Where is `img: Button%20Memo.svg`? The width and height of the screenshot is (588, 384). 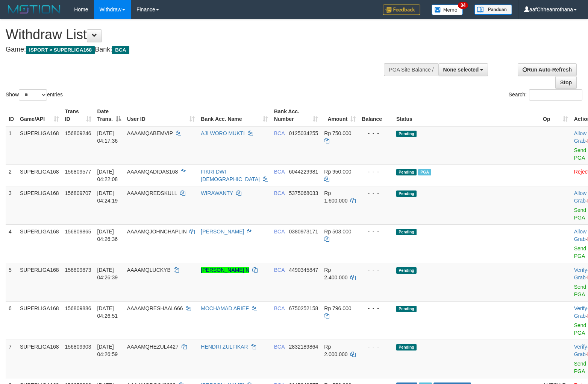
img: Button%20Memo.svg is located at coordinates (447, 10).